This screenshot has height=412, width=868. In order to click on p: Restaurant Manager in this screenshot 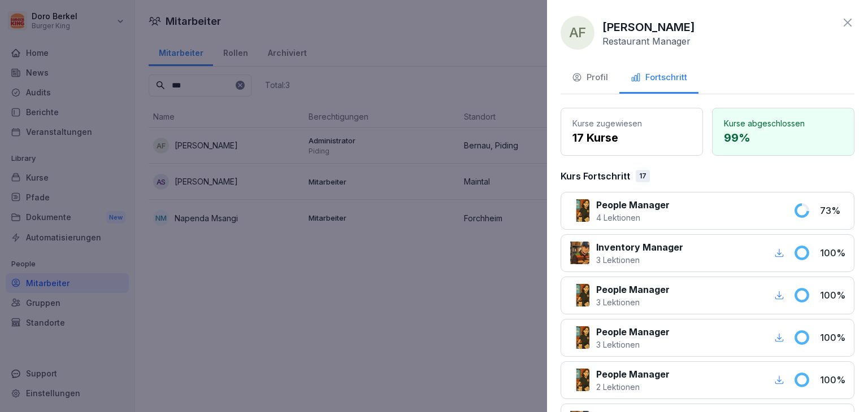, I will do `click(646, 41)`.